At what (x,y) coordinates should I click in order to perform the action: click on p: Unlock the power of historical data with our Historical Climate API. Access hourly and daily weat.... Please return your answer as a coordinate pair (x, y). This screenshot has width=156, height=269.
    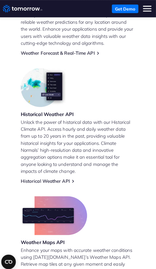
    Looking at the image, I should click on (78, 145).